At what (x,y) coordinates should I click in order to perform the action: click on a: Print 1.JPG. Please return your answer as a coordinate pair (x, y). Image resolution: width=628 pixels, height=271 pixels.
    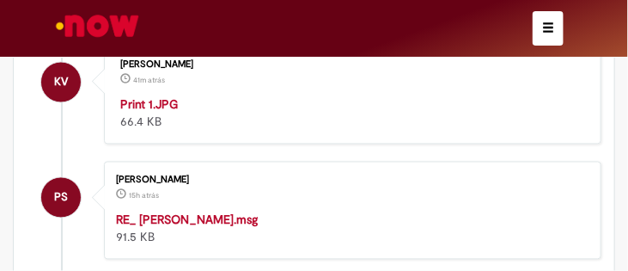
    Looking at the image, I should click on (149, 105).